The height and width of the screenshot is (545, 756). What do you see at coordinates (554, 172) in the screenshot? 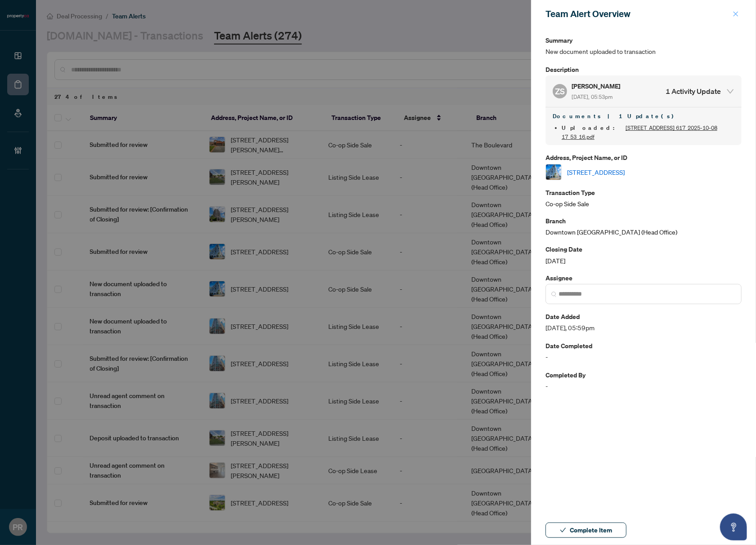
I see `img: thumbnail-img` at bounding box center [554, 172].